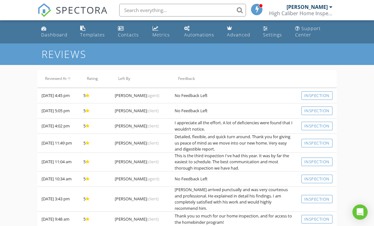 The height and width of the screenshot is (226, 374). Describe the element at coordinates (58, 79) in the screenshot. I see `th: Reviewed At: Not sorted. Activate to sort ascending.` at that location.